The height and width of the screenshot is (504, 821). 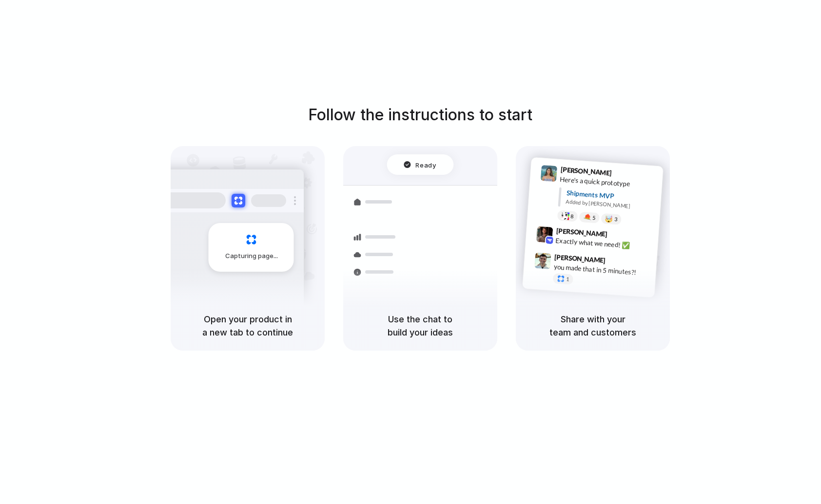 What do you see at coordinates (602, 270) in the screenshot?
I see `div: you made that in 5 minutes?!` at bounding box center [602, 270].